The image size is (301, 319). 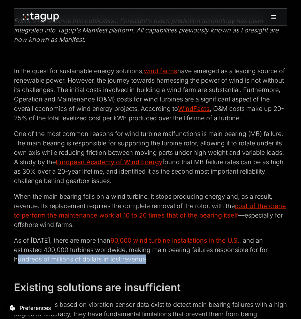 What do you see at coordinates (160, 71) in the screenshot?
I see `a: wind farms` at bounding box center [160, 71].